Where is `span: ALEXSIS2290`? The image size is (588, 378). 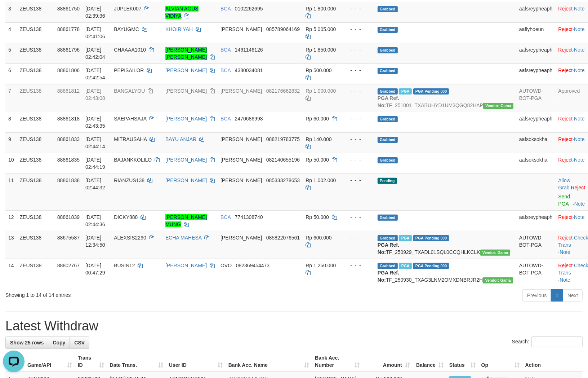
span: ALEXSIS2290 is located at coordinates (130, 238).